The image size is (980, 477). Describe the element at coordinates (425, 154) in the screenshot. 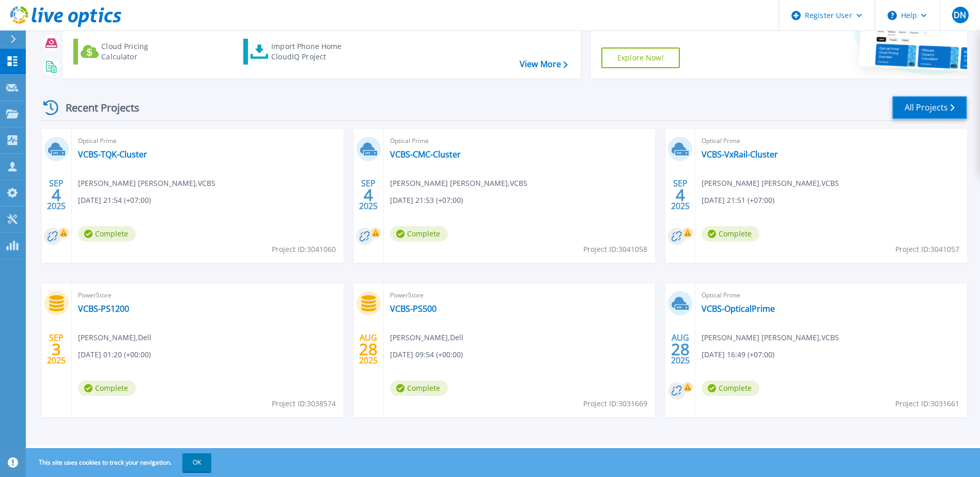

I see `a: VCBS-CMC-Cluster` at that location.